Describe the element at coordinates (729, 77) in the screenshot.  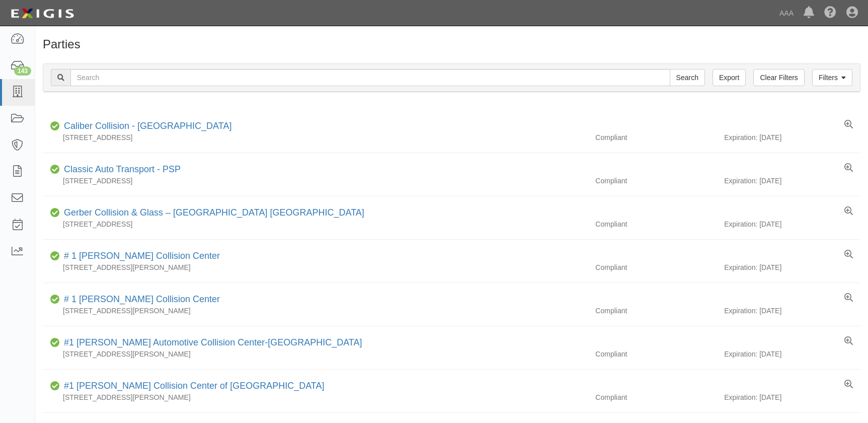
I see `a: Export` at that location.